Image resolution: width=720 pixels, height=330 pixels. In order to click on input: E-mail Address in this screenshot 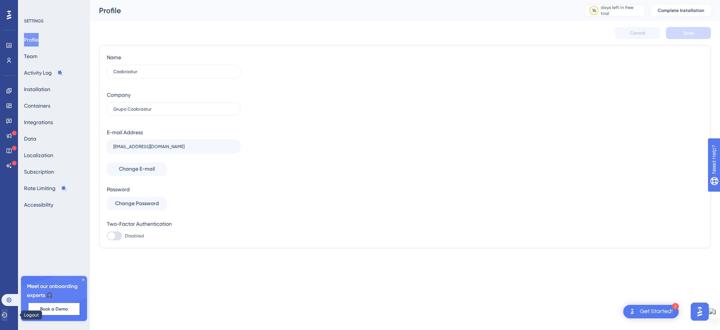, I will do `click(174, 147)`.